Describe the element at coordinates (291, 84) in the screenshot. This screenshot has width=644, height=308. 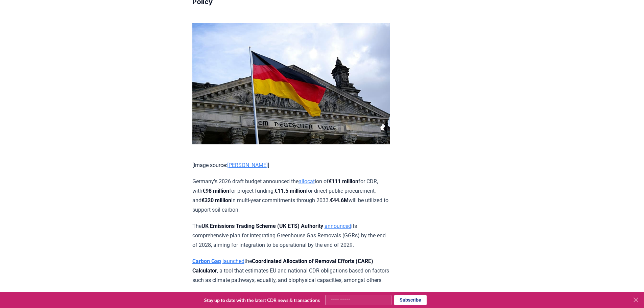
I see `img: blog post image` at that location.